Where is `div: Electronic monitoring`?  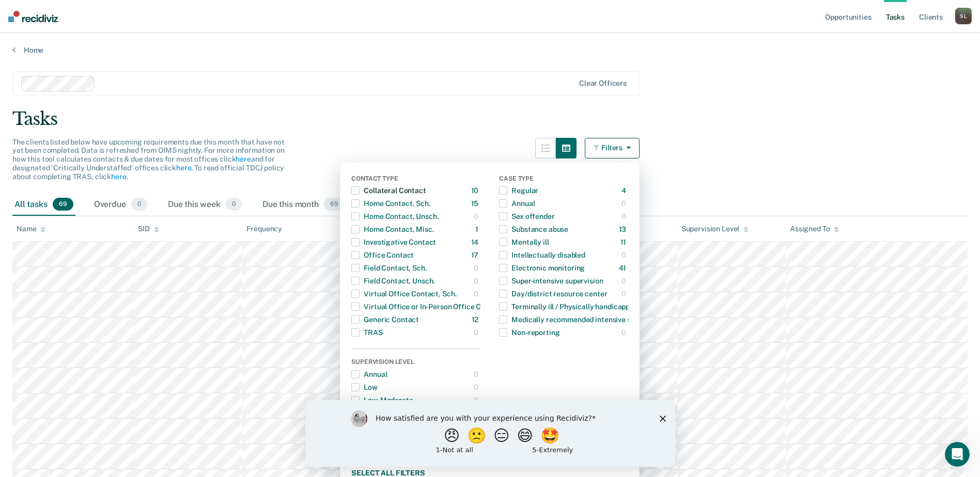 div: Electronic monitoring is located at coordinates (542, 268).